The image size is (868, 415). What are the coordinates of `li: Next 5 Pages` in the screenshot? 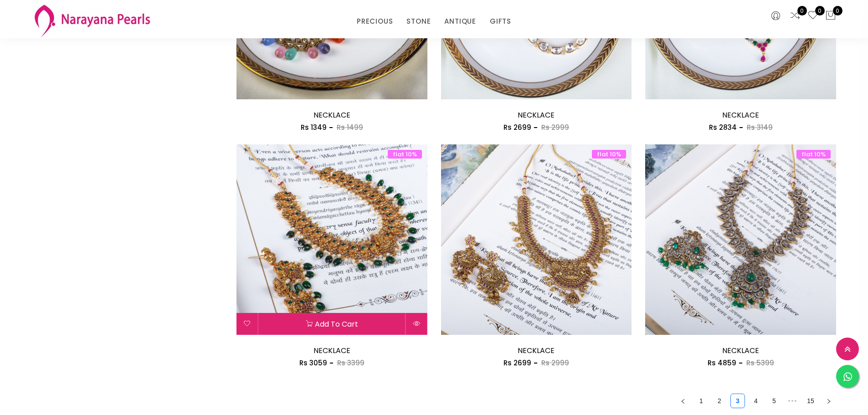 It's located at (792, 401).